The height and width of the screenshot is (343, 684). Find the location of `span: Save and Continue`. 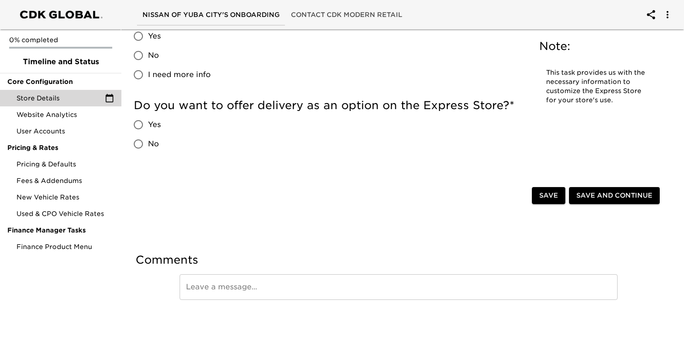

span: Save and Continue is located at coordinates (614, 195).